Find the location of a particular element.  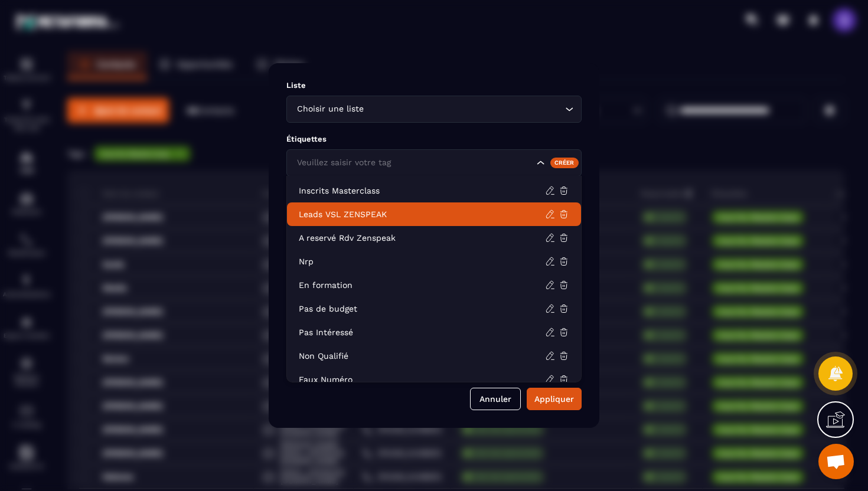

p: Inscrits Masterclass is located at coordinates (422, 191).